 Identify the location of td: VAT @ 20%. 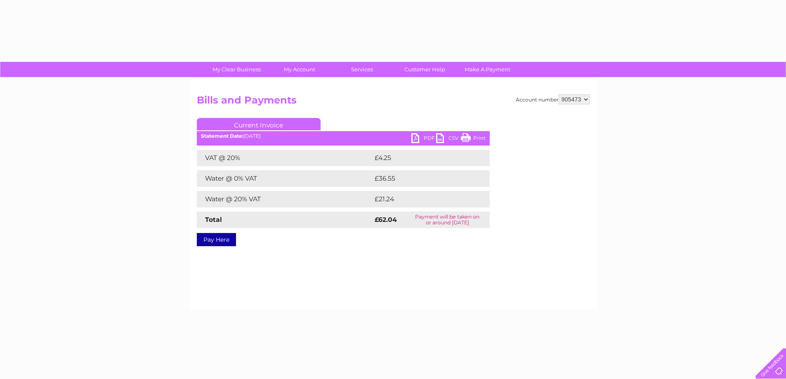
(285, 158).